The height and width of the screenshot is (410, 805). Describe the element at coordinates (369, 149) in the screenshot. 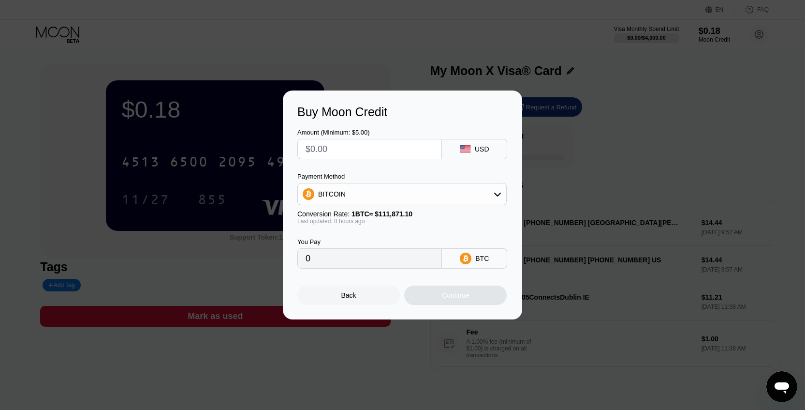

I see `input: $0.00` at that location.